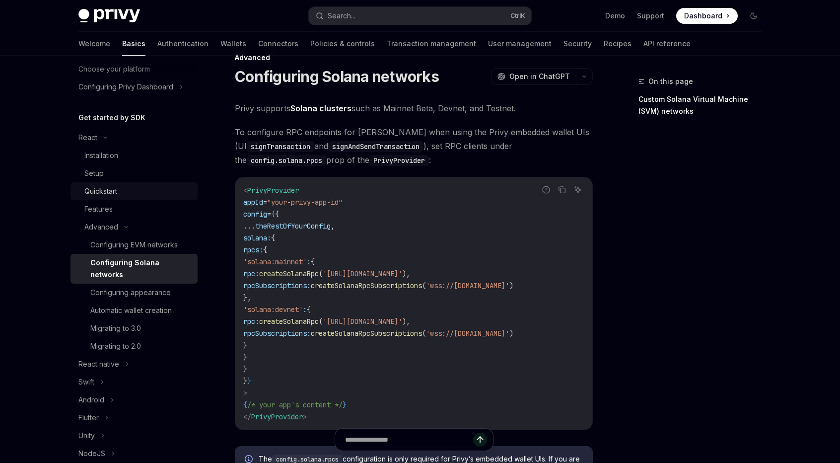 The image size is (840, 463). Describe the element at coordinates (134, 155) in the screenshot. I see `a: Installation` at that location.